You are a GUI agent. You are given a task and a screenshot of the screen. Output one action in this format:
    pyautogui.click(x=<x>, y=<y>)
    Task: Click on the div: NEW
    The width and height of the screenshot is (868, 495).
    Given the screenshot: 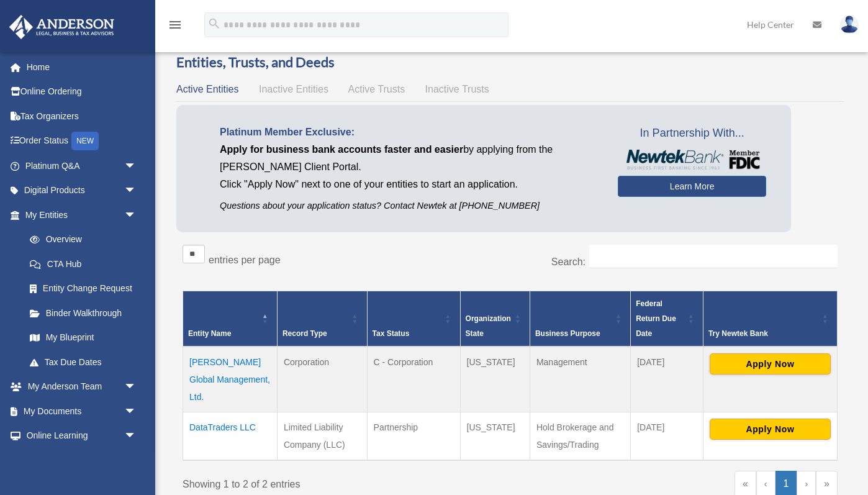 What is the action you would take?
    pyautogui.click(x=85, y=141)
    